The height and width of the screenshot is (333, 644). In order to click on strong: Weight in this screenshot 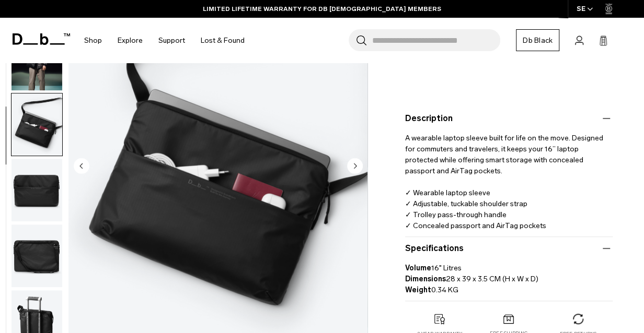, I will do `click(418, 290)`.